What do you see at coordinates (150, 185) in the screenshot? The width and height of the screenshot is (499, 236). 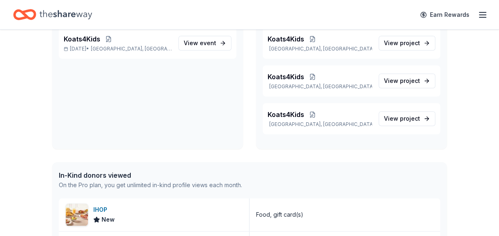 I see `div: On the Pro plan, you get unlimited in-kind profile views each month.` at bounding box center [150, 185].